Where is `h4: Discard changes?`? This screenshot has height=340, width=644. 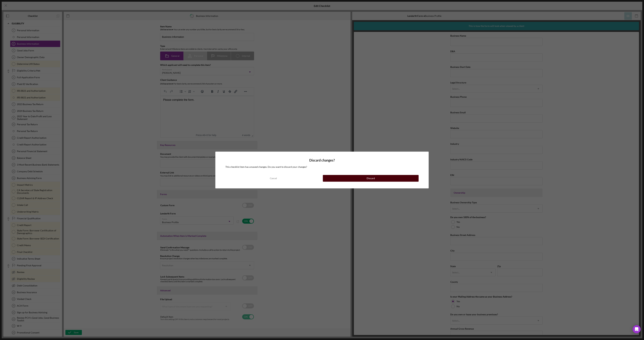
h4: Discard changes? is located at coordinates (322, 160).